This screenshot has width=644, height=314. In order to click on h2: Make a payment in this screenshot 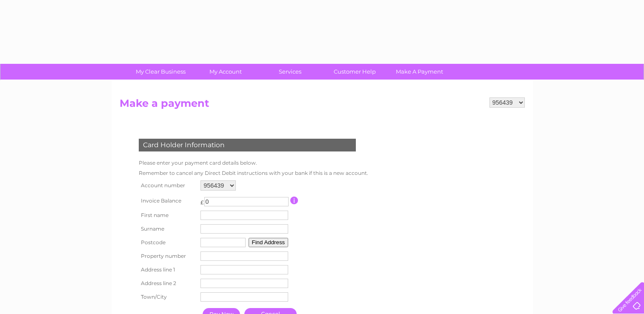, I will do `click(322, 106)`.